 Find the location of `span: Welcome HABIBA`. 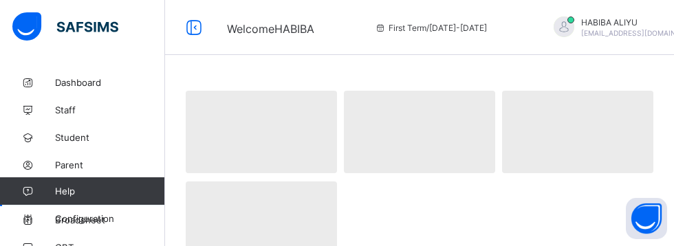

span: Welcome HABIBA is located at coordinates (270, 29).